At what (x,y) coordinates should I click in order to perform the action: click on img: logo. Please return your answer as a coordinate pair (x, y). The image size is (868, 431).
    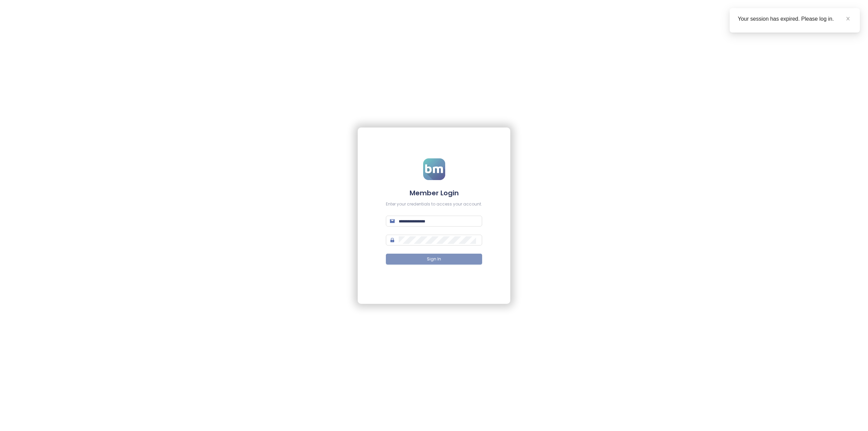
    Looking at the image, I should click on (434, 169).